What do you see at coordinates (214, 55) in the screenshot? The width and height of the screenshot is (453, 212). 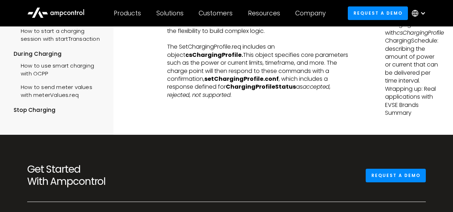 I see `strong: csChargingProfile.` at bounding box center [214, 55].